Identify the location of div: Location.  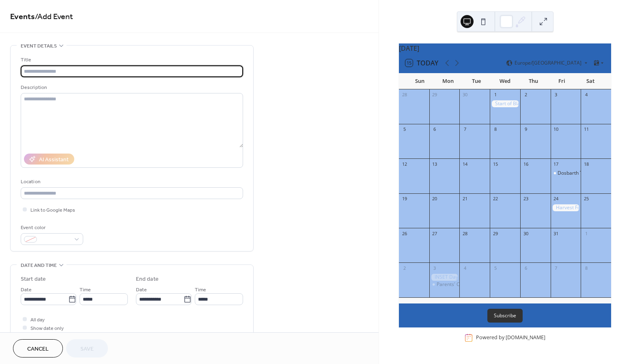
(131, 182).